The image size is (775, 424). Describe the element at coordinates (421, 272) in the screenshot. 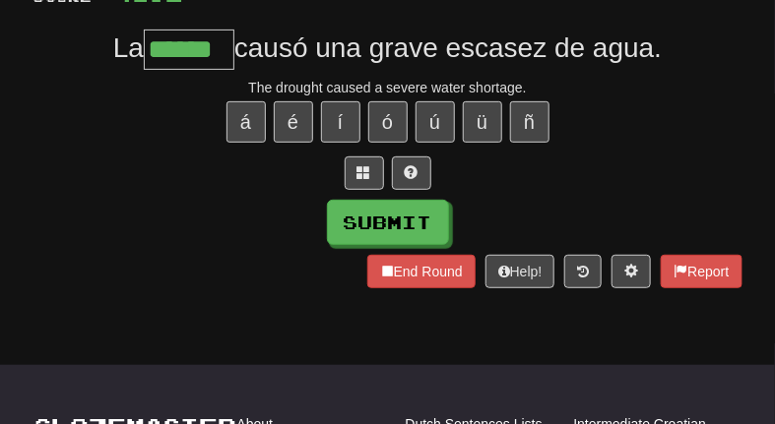

I see `button: End Round` at that location.